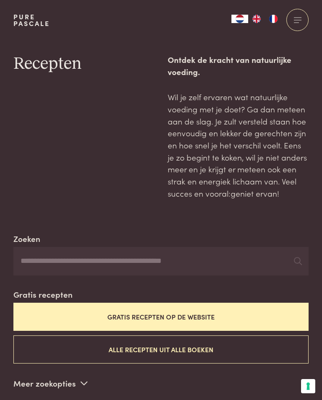 This screenshot has width=322, height=400. What do you see at coordinates (265, 19) in the screenshot?
I see `ul: Language list` at bounding box center [265, 19].